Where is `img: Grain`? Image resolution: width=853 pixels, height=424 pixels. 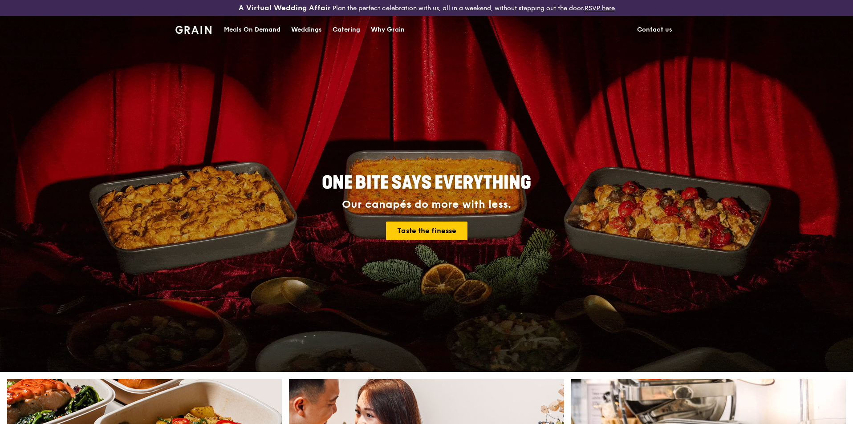
img: Grain is located at coordinates (193, 30).